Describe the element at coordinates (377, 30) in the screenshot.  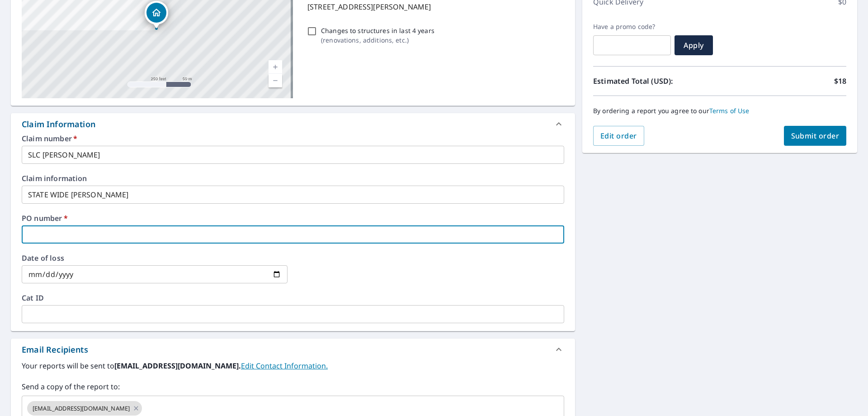
I see `p: Changes to structures in last 4 years` at that location.